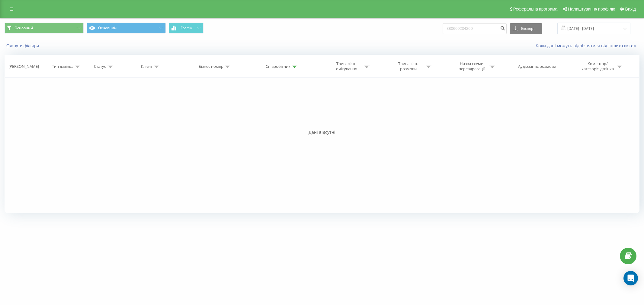  What do you see at coordinates (475, 29) in the screenshot?
I see `input: Пошук за номером` at bounding box center [475, 29].